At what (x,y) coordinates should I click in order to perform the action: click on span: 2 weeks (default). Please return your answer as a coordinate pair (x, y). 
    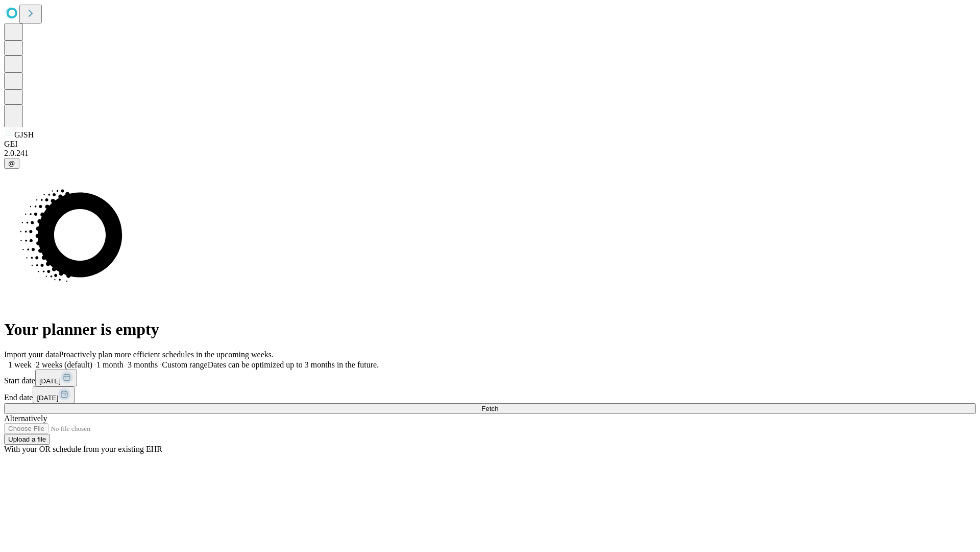
    Looking at the image, I should click on (64, 365).